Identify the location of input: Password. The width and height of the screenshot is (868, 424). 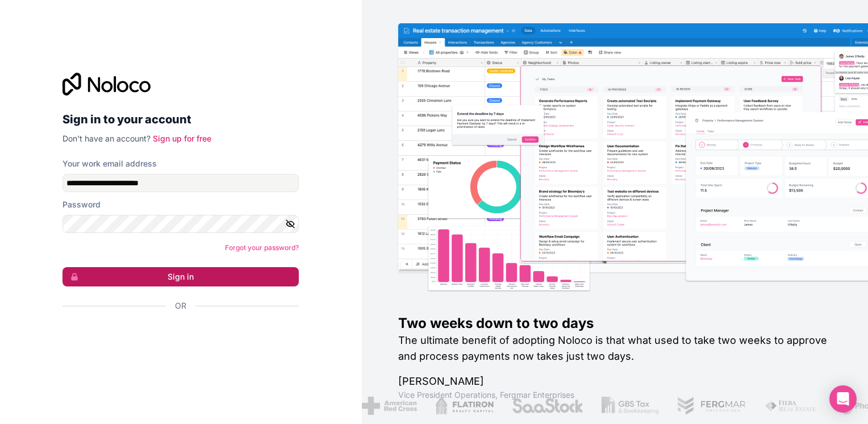
(180, 224).